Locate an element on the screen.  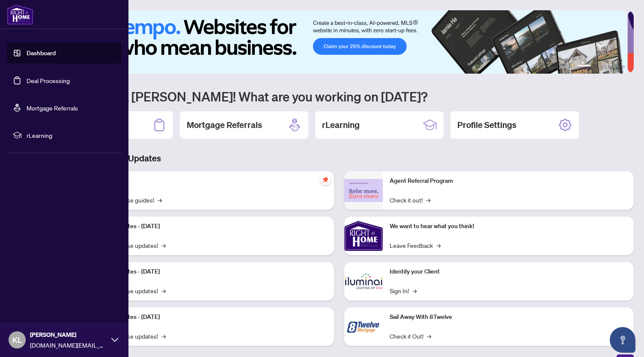
img: Agent Referral Program is located at coordinates (364, 191).